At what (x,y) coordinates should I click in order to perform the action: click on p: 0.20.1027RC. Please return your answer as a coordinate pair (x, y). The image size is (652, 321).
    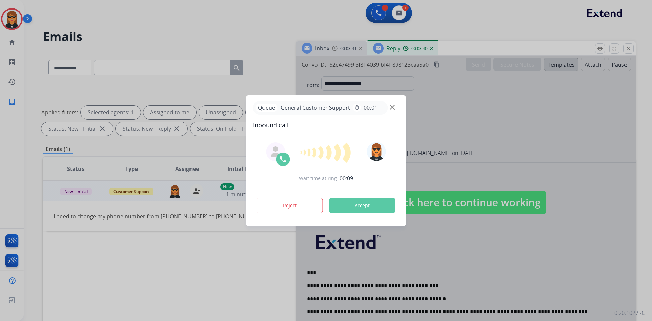
    Looking at the image, I should click on (630, 313).